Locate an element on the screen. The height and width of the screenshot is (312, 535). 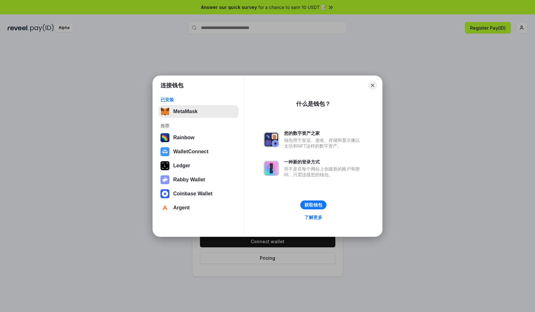
button: MetaMask is located at coordinates (198, 112).